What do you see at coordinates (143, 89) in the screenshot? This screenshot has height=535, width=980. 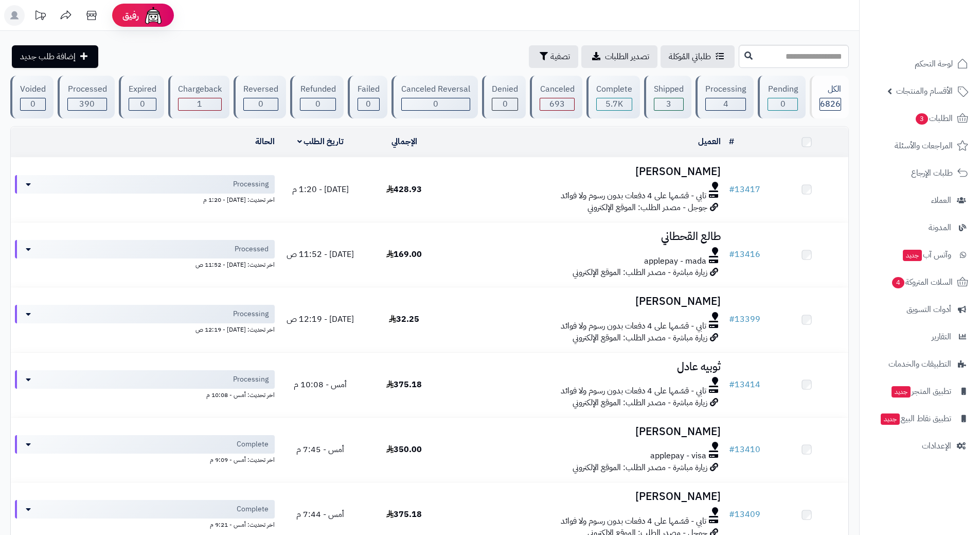 I see `div: Expired` at bounding box center [143, 89].